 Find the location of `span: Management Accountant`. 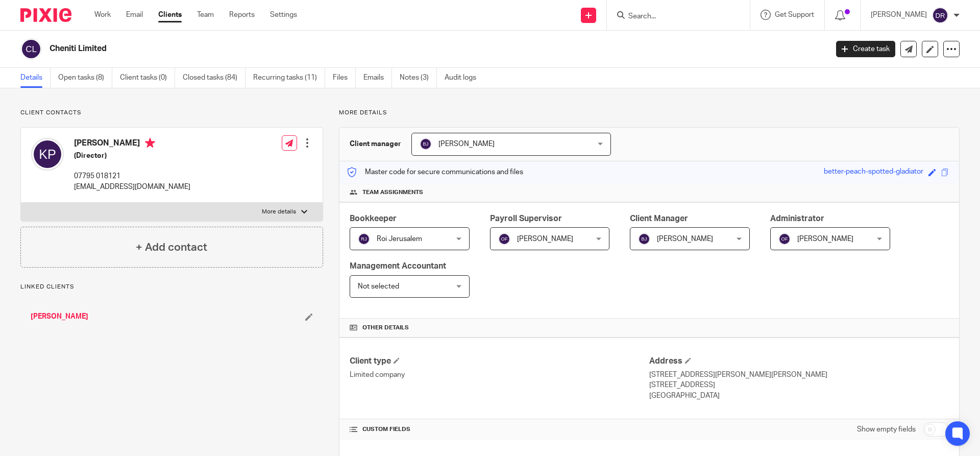

span: Management Accountant is located at coordinates (397, 266).